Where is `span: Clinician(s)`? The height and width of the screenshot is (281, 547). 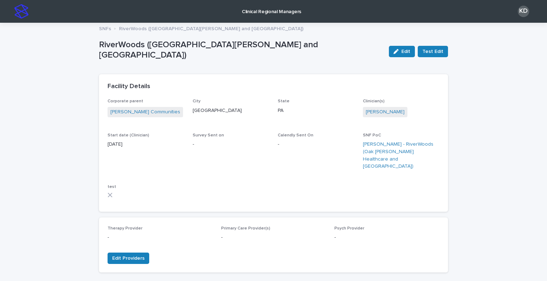
span: Clinician(s) is located at coordinates (373, 101).